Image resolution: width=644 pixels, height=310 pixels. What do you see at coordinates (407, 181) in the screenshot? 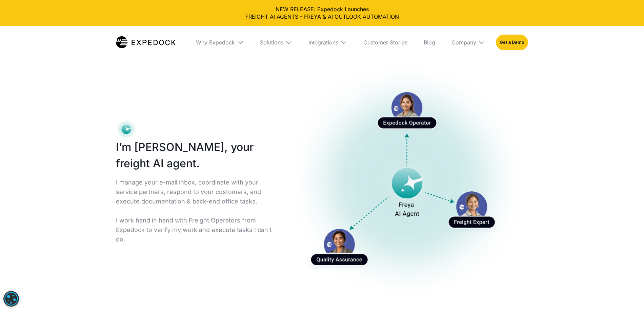
I see `a: open lightbox` at bounding box center [407, 181].